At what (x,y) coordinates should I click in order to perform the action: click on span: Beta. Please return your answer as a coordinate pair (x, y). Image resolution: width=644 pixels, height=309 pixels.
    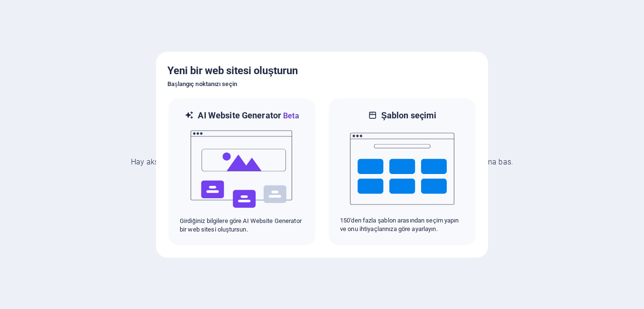
    Looking at the image, I should click on (291, 115).